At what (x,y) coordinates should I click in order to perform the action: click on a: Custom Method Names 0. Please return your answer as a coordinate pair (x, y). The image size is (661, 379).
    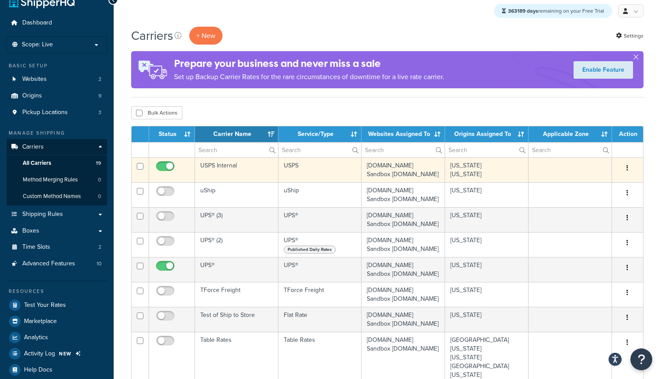
    Looking at the image, I should click on (57, 196).